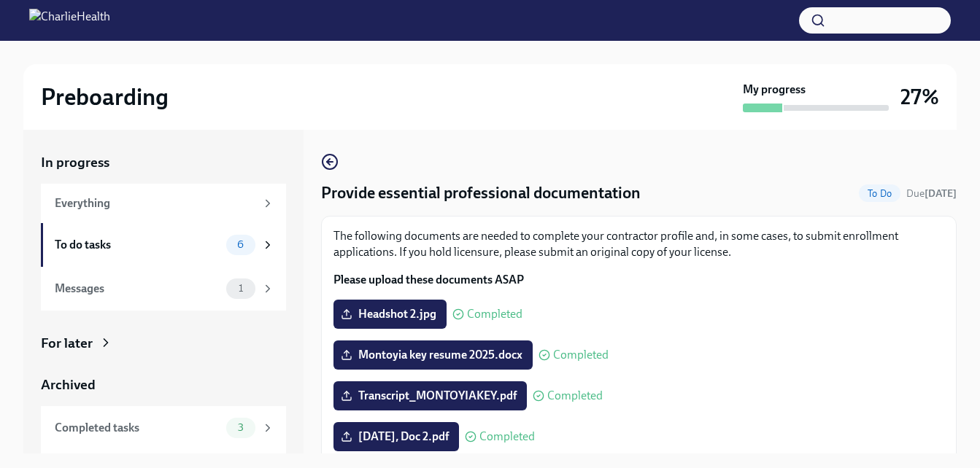 Image resolution: width=980 pixels, height=468 pixels. What do you see at coordinates (428, 279) in the screenshot?
I see `strong: Please upload these documents ASAP` at bounding box center [428, 279].